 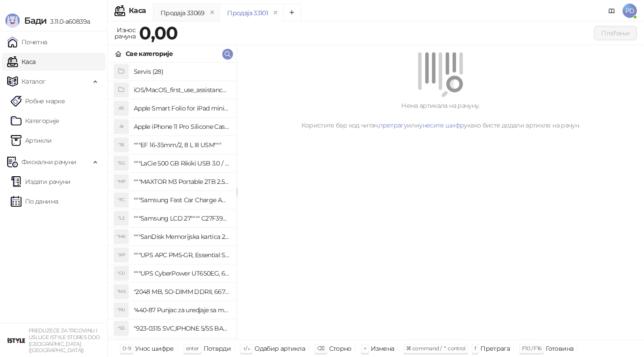 I want to click on div: Све категорије, so click(x=149, y=54).